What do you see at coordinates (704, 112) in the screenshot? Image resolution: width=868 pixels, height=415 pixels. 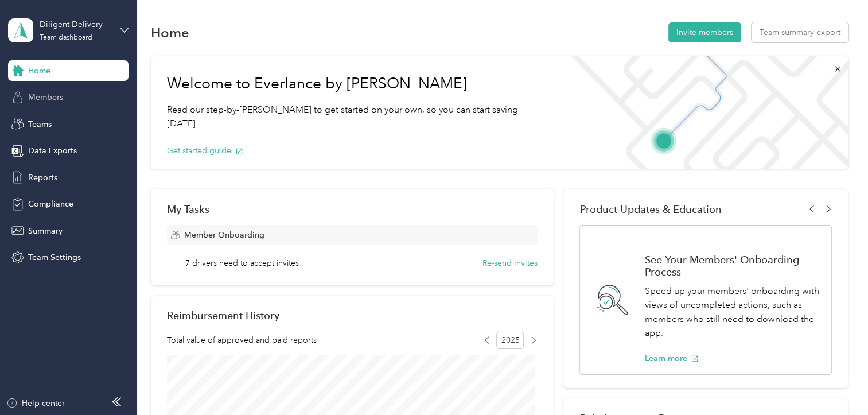 I see `img: Welcome to everlance` at bounding box center [704, 112].